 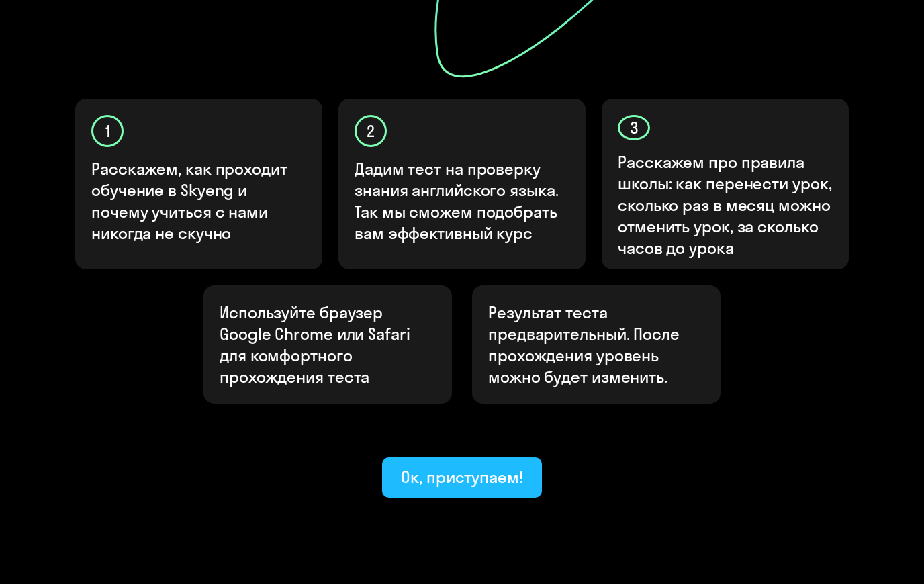 I want to click on p: Дадим тест на проверку знания английского языка. Так мы сможем подобрать вам эффективный курс, so click(x=462, y=202).